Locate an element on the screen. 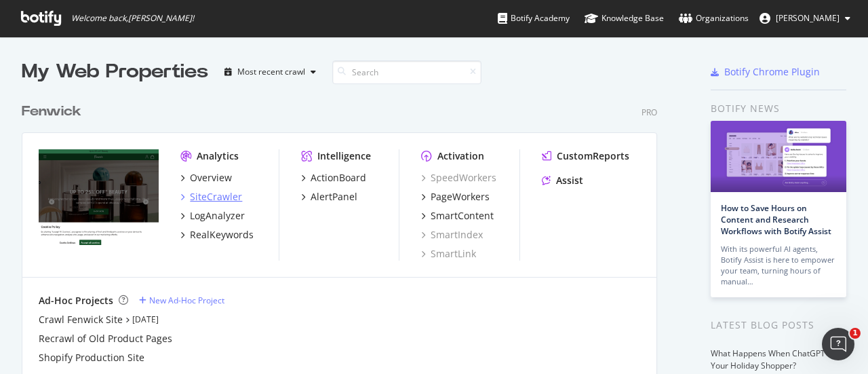  div: Crawl Fenwick Site is located at coordinates (81, 319).